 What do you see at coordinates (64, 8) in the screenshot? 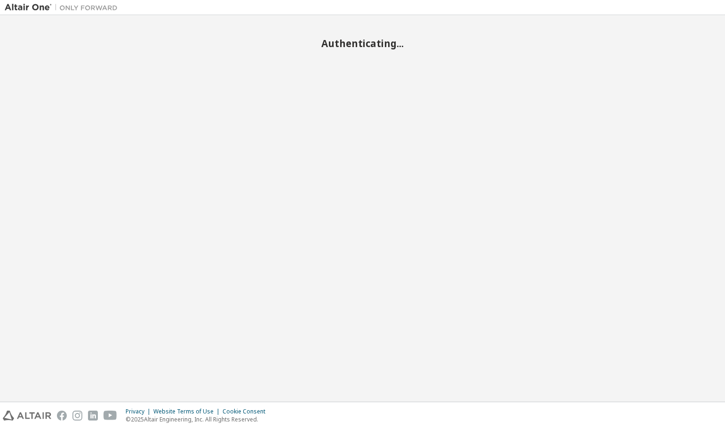
I see `img: Altair One` at bounding box center [64, 8].